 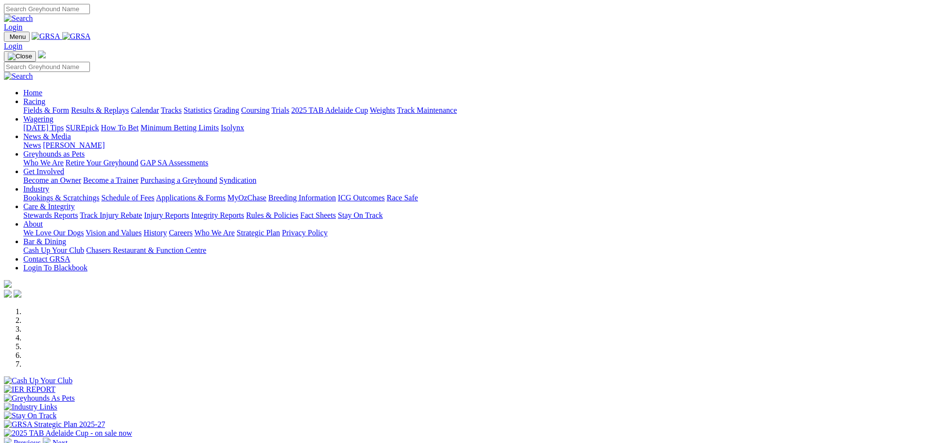 I want to click on a: Vision and Values, so click(x=113, y=232).